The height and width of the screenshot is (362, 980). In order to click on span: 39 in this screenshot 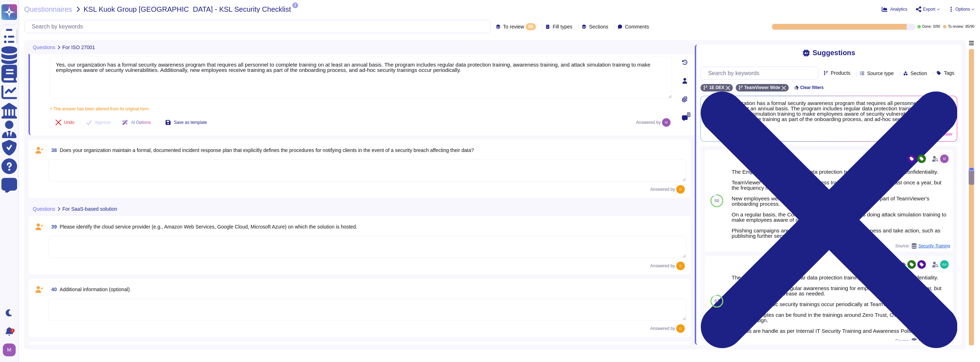, I will do `click(53, 227)`.